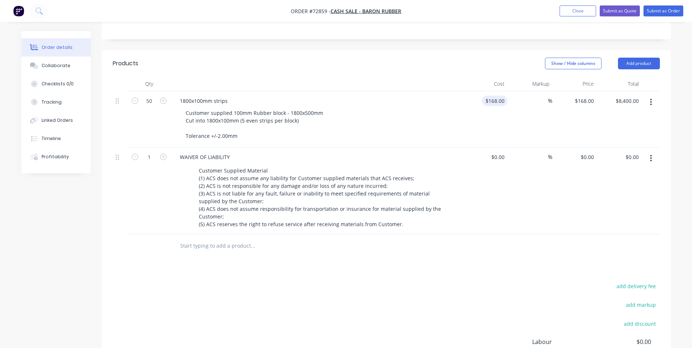 This screenshot has width=692, height=348. What do you see at coordinates (485, 84) in the screenshot?
I see `div: Cost` at bounding box center [485, 84].